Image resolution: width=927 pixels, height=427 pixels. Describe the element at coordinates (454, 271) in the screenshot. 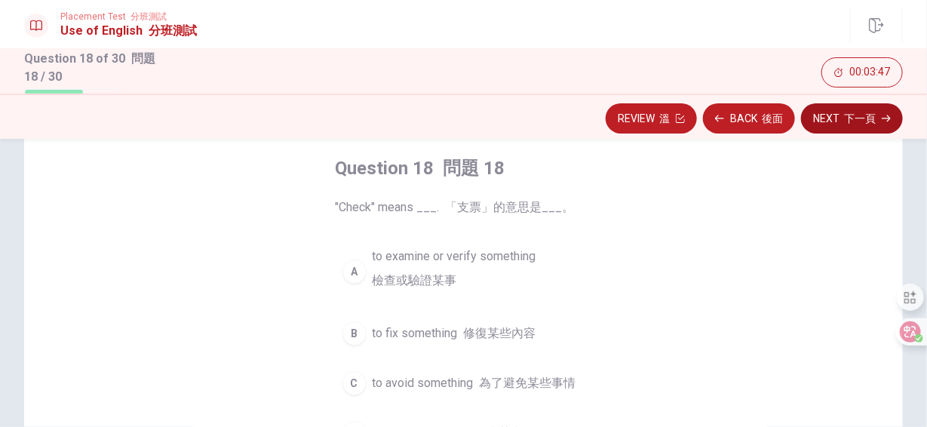

I see `span: to examine or verify something` at that location.